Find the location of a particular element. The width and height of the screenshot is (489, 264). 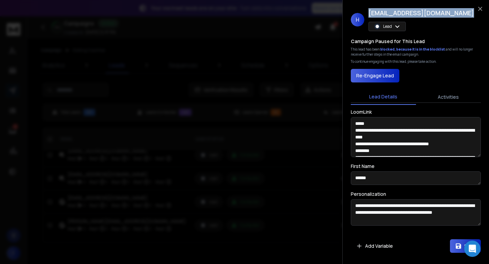

label: Personalization is located at coordinates (368, 194).